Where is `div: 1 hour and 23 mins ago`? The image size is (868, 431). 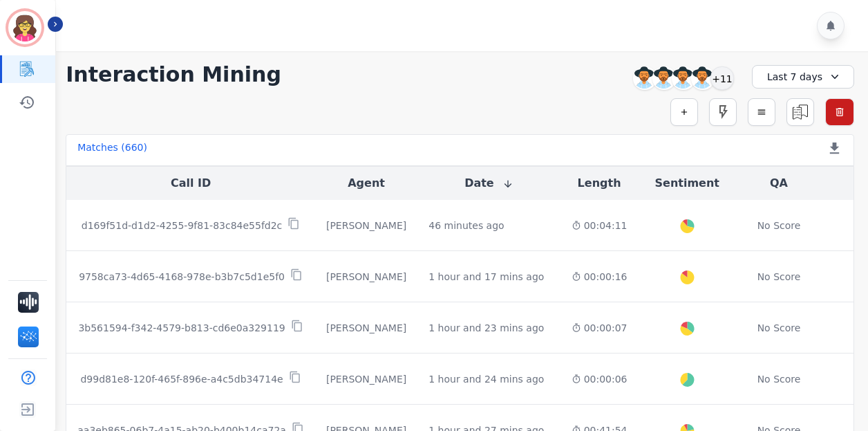
div: 1 hour and 23 mins ago is located at coordinates (486, 328).